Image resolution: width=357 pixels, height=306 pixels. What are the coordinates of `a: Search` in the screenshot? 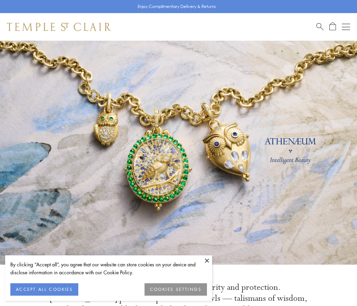 It's located at (320, 27).